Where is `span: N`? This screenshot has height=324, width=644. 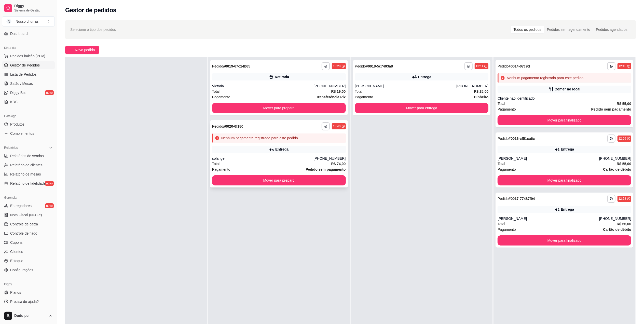 span: N is located at coordinates (9, 22).